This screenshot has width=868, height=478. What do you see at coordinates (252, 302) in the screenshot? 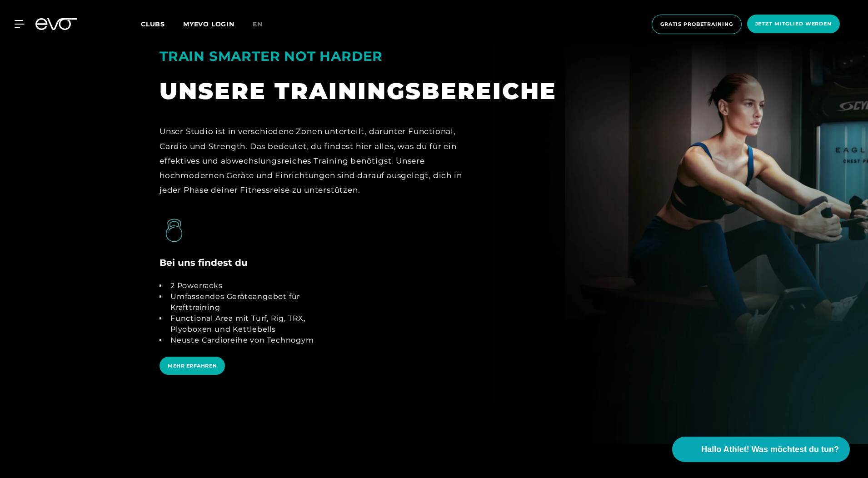
I see `li: Umfassendes Geräteangebot für Krafttraining` at bounding box center [252, 302].